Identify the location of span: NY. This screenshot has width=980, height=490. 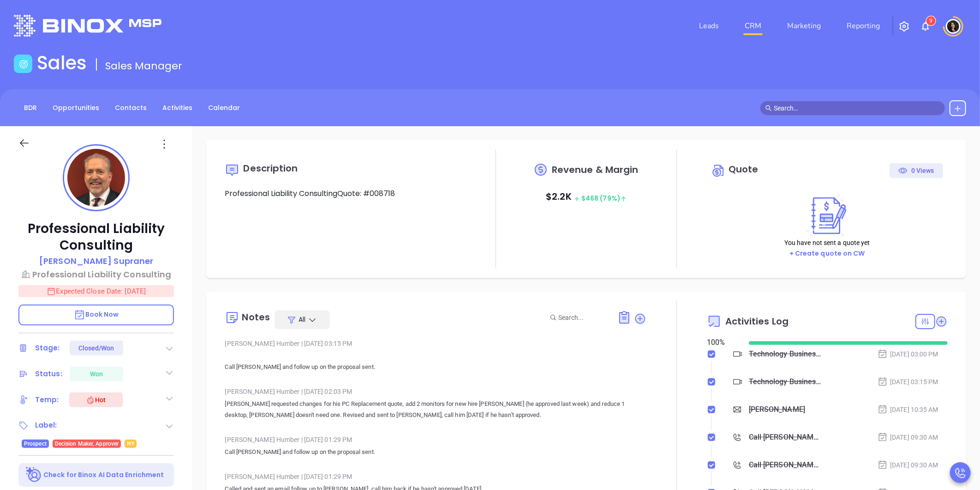
(131, 443).